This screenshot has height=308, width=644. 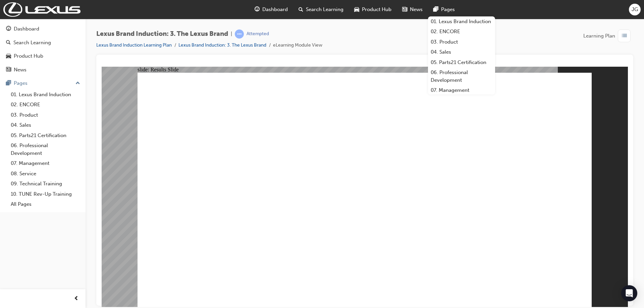 What do you see at coordinates (630, 294) in the screenshot?
I see `div: Open Intercom Messenger` at bounding box center [630, 294].